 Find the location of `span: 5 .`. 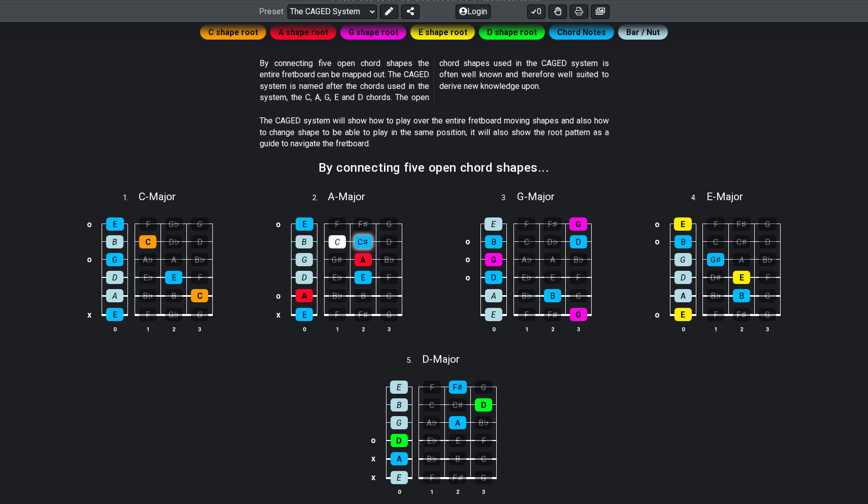

span: 5 . is located at coordinates (415, 360).